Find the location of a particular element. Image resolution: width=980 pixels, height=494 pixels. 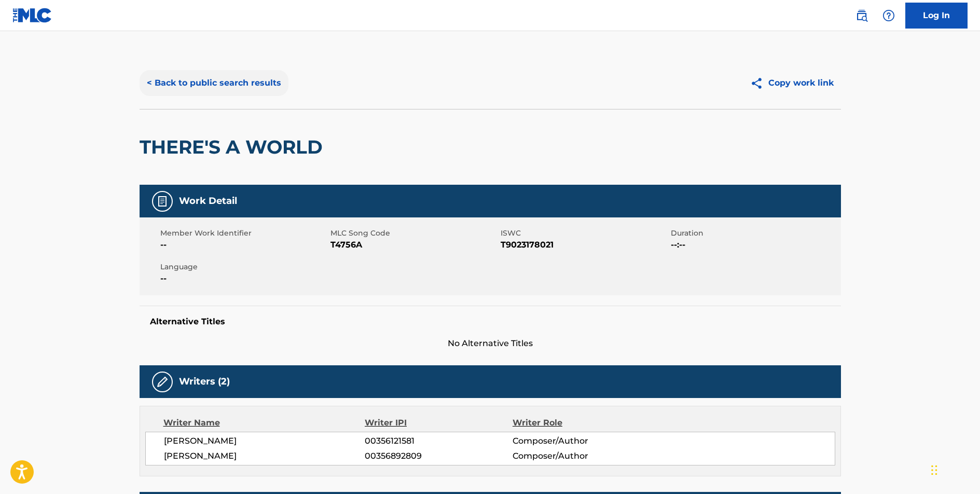

img: help is located at coordinates (889, 16).